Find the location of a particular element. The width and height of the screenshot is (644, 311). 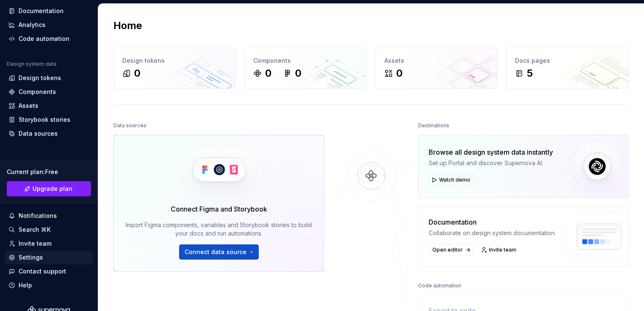

h2: Home is located at coordinates (128, 26).